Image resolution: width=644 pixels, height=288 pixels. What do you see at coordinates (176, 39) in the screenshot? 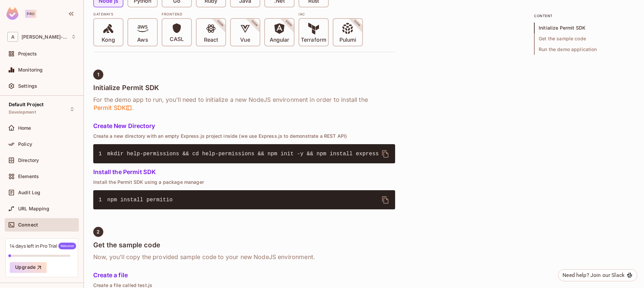
I see `p: CASL` at bounding box center [176, 39].